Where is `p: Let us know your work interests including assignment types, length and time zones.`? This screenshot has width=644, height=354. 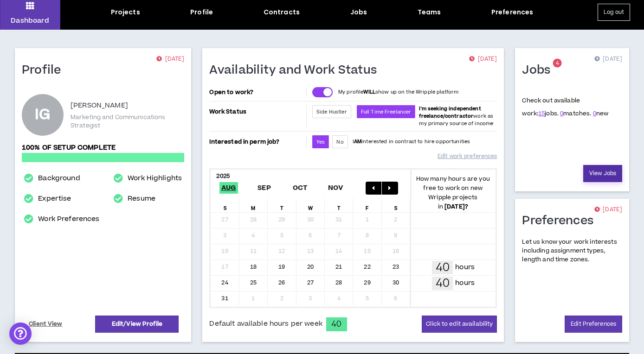 p: Let us know your work interests including assignment types, length and time zones. is located at coordinates (572, 251).